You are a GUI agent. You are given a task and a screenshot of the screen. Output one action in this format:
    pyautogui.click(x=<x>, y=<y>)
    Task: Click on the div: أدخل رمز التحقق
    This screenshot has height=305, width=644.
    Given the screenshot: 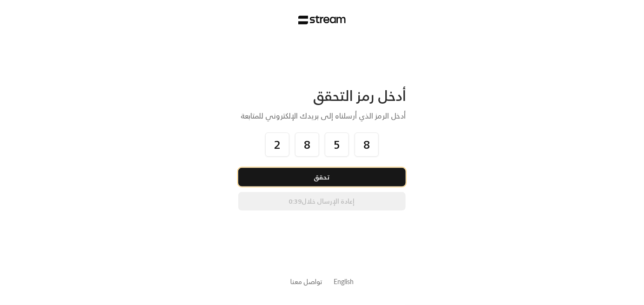 What is the action you would take?
    pyautogui.click(x=322, y=95)
    